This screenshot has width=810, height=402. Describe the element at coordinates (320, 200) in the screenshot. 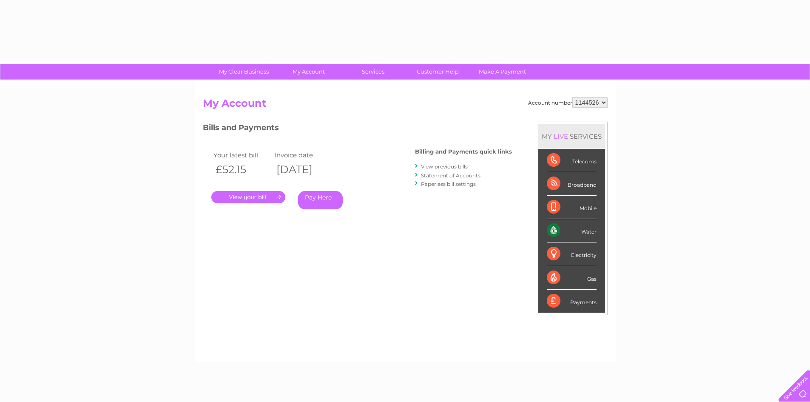

I see `a: Pay Here` at that location.